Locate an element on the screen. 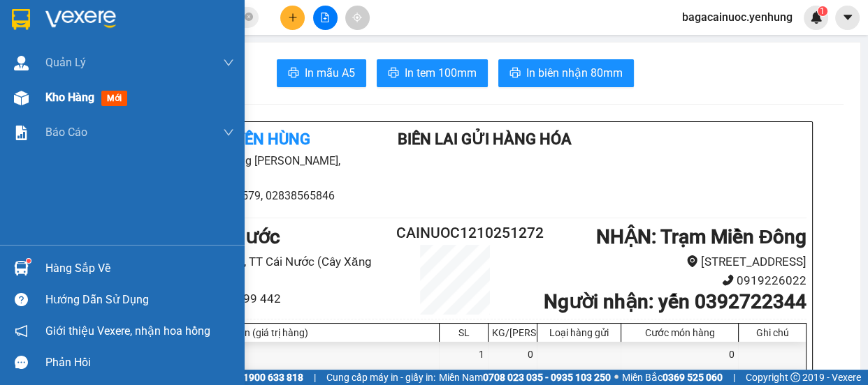 The width and height of the screenshot is (868, 385). span: bagacainuoc.yenhung is located at coordinates (737, 16).